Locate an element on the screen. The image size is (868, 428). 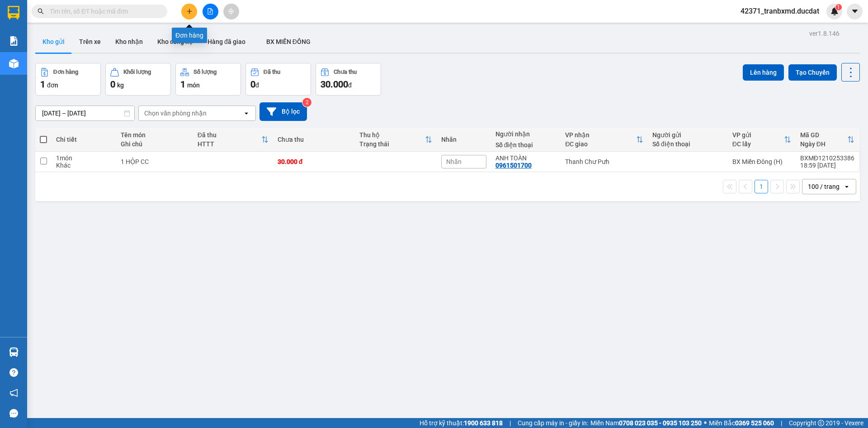
div: ver 1.8.146 is located at coordinates (824, 34).